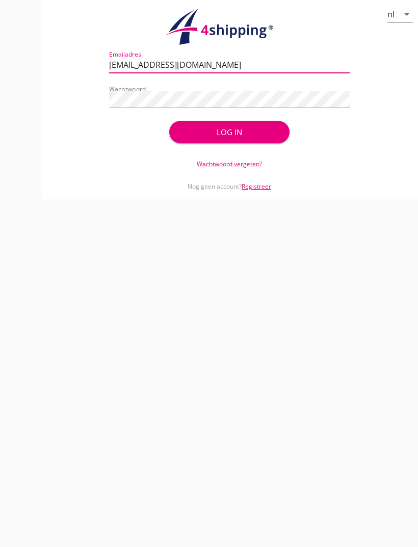 This screenshot has height=547, width=418. What do you see at coordinates (230, 180) in the screenshot?
I see `div: Nog geen account?` at bounding box center [230, 180].